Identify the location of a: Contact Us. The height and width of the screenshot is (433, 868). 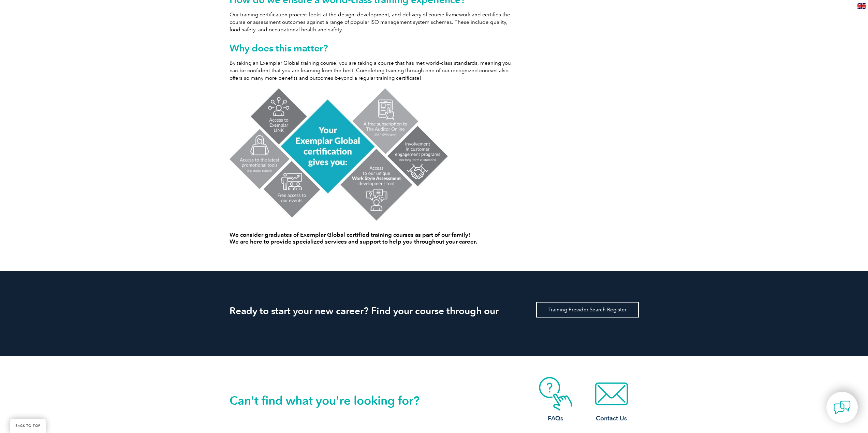
(612, 400).